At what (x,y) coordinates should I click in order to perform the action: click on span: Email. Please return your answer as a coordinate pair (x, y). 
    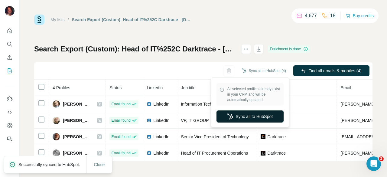
    Looking at the image, I should click on (346, 88).